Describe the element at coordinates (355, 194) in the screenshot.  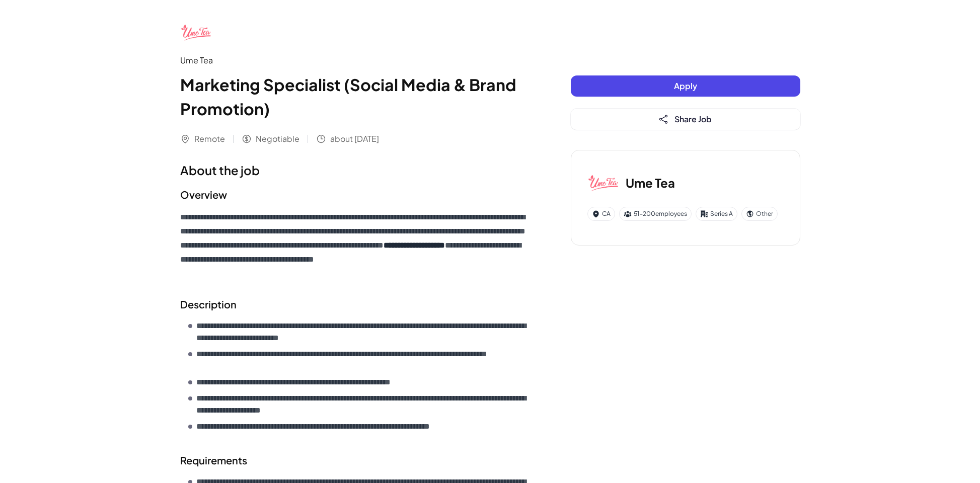
I see `h2: Overview` at that location.